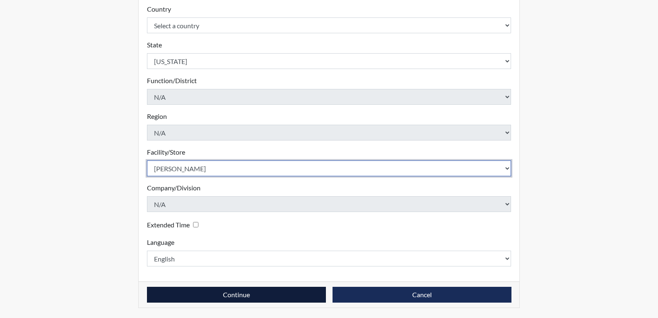  Describe the element at coordinates (174, 188) in the screenshot. I see `label: Company/Division` at that location.